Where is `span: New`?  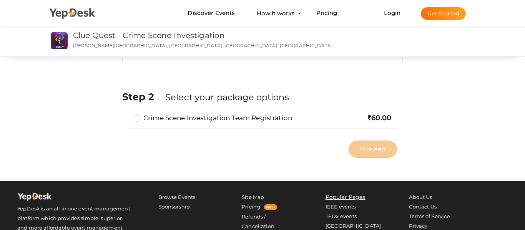
span: New is located at coordinates (270, 207).